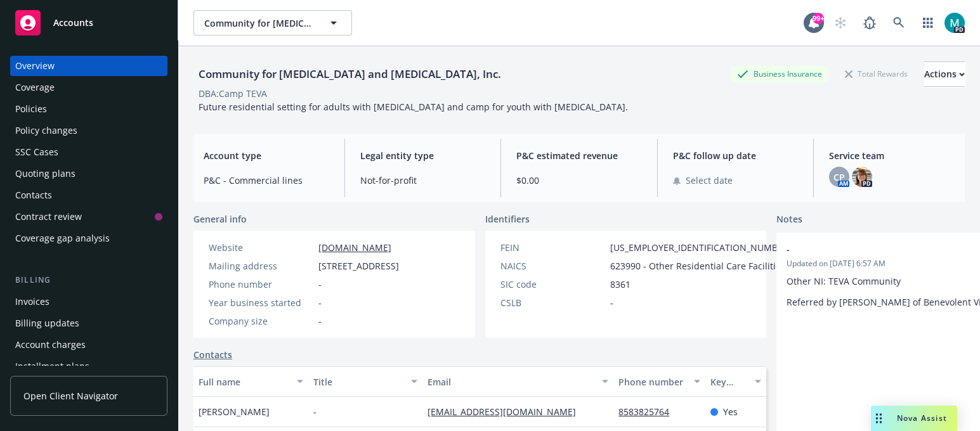 This screenshot has width=980, height=431. I want to click on a: Switch app, so click(928, 23).